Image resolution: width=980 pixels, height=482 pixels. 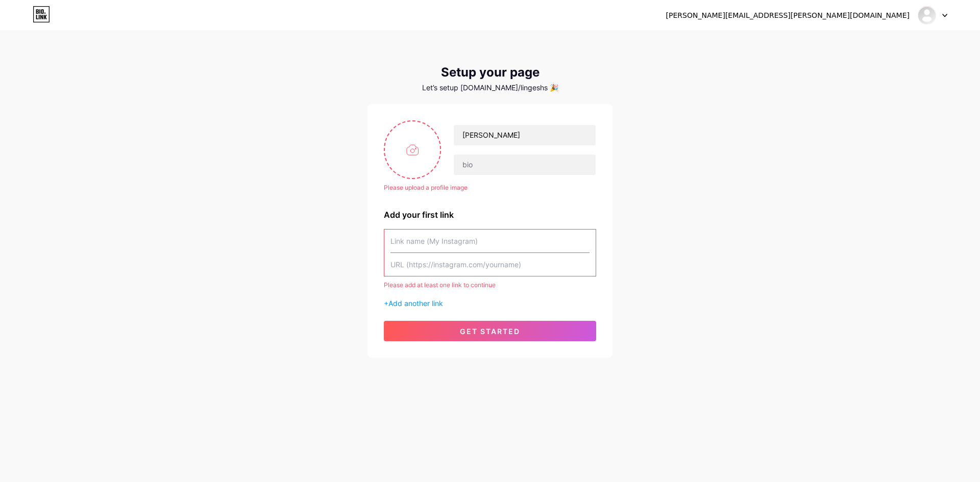 I want to click on img: Lingesh Sudhakar, so click(x=927, y=16).